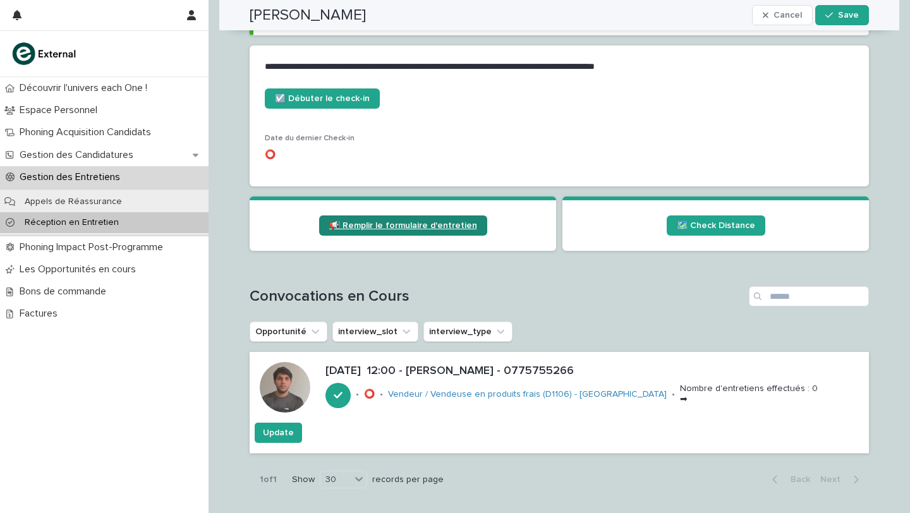  I want to click on span: Save, so click(848, 15).